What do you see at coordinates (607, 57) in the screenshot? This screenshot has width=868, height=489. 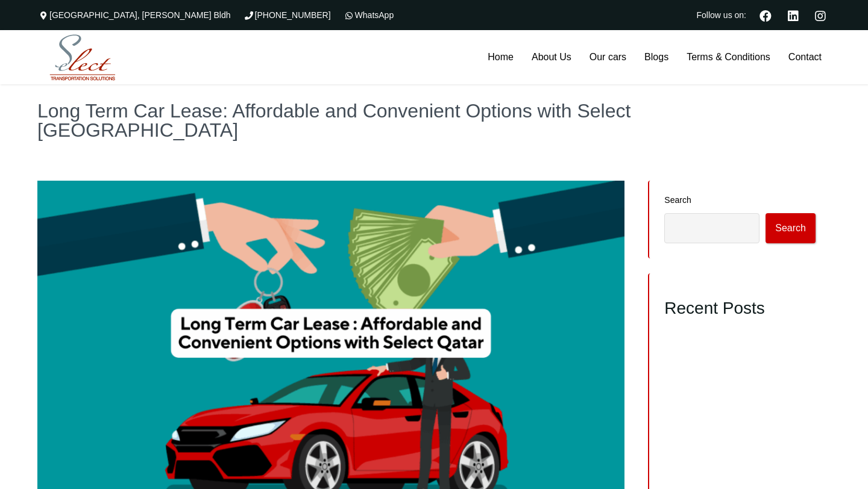 I see `a: Our cars` at bounding box center [607, 57].